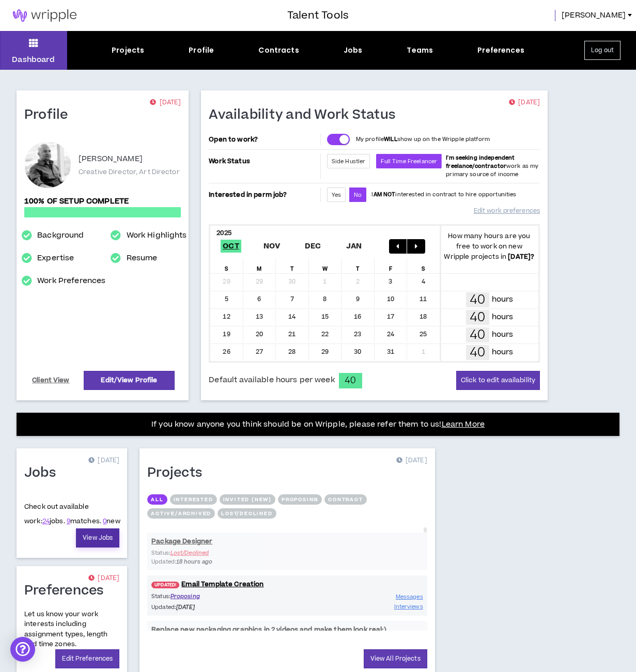 This screenshot has height=672, width=636. Describe the element at coordinates (181, 514) in the screenshot. I see `button: Active/Archived` at that location.